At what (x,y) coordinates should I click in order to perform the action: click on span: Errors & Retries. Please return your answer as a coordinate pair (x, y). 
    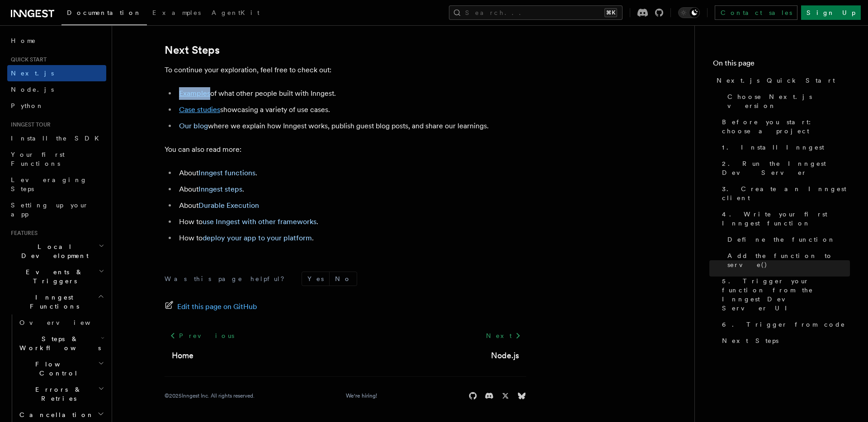
    Looking at the image, I should click on (57, 394).